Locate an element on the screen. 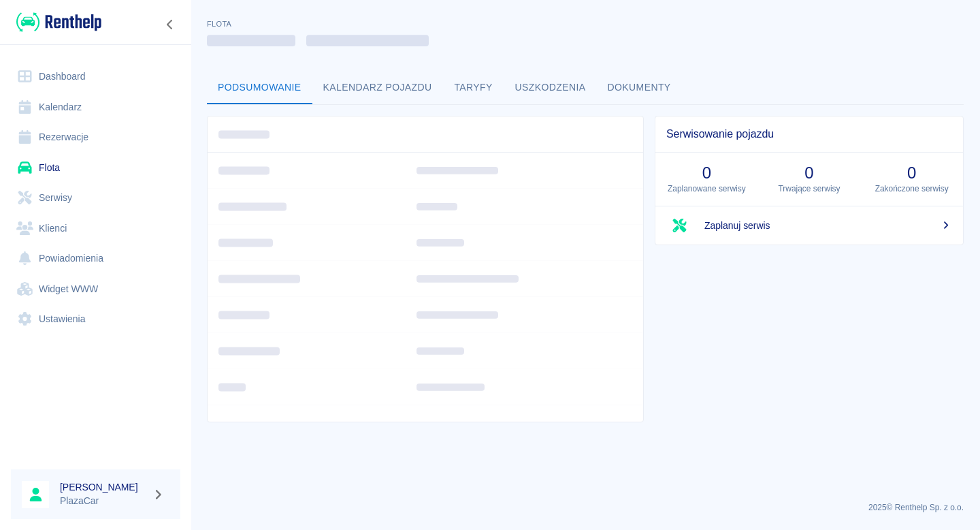  a: Serwisy is located at coordinates (95, 197).